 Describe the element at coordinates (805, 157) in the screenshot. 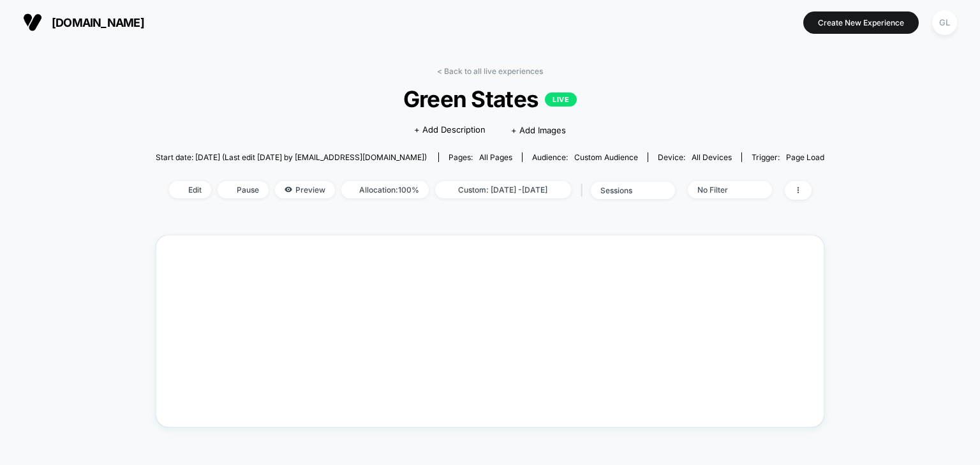

I see `span: Page Load` at that location.